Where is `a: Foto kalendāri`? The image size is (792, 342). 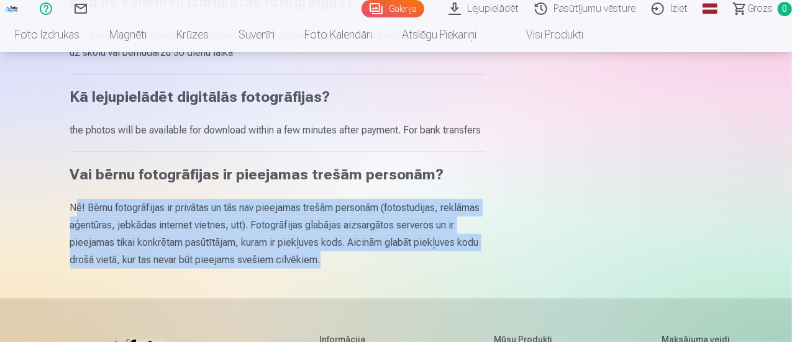
a: Foto kalendāri is located at coordinates (338, 35).